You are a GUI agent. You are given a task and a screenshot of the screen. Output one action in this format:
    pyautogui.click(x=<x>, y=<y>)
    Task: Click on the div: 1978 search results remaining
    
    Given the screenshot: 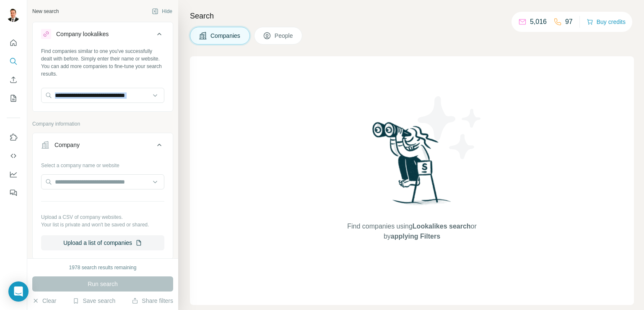 What is the action you would take?
    pyautogui.click(x=103, y=267)
    